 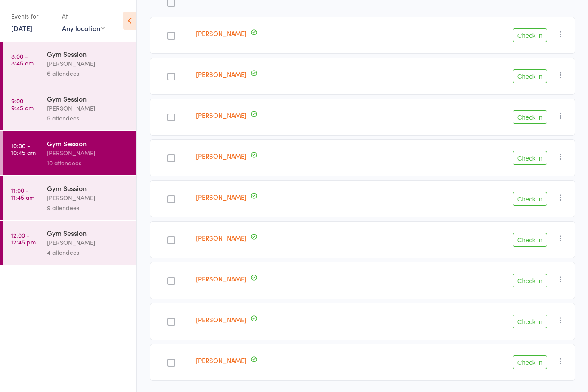 I want to click on div: Events for, so click(x=32, y=16).